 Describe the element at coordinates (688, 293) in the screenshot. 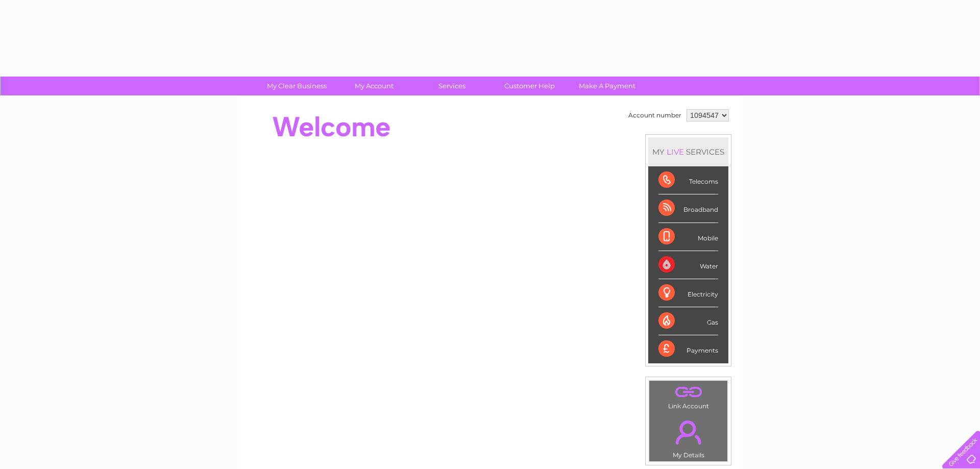

I see `div: Electricity` at that location.